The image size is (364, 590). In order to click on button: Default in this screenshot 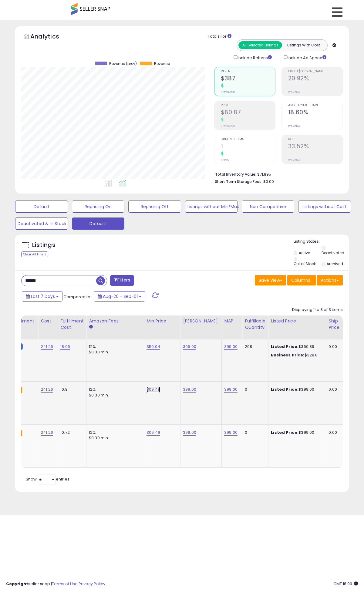, I will do `click(42, 206)`.